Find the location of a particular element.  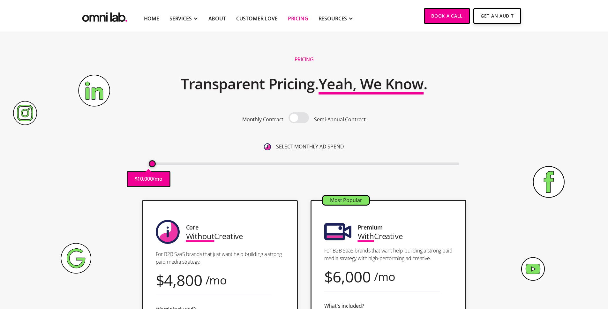

p: For B2B SaaS brands that want help building a strong paid media strategy with high-performing ad ... is located at coordinates (389, 254).